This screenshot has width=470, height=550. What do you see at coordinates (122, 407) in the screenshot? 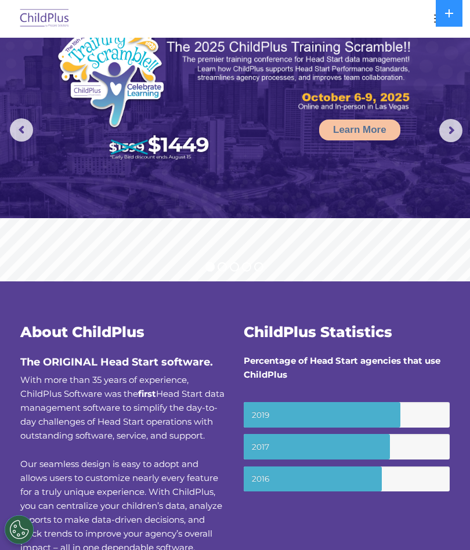
I see `span: With more than 35 years of experience, ChildPlus Software was the Head Start data management soft...` at bounding box center [122, 407].